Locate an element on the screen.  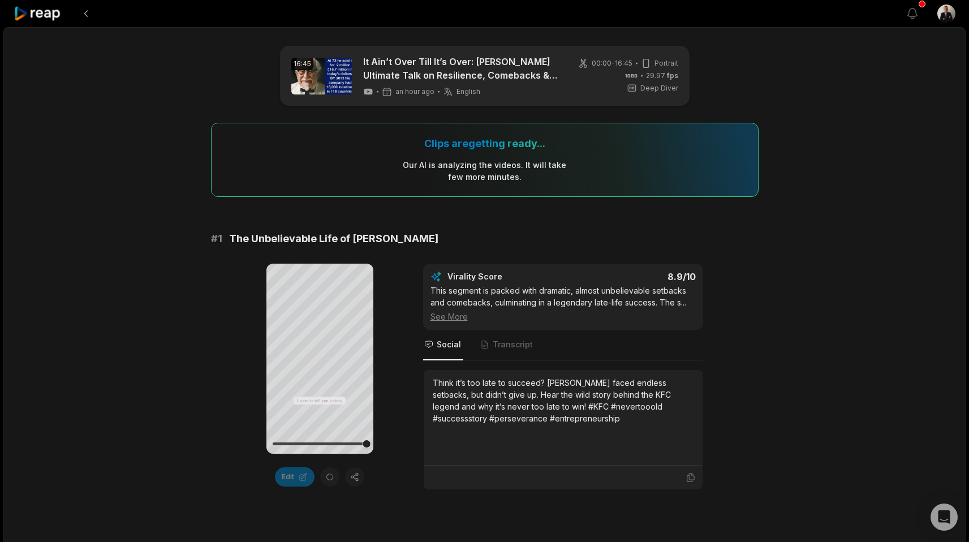
div: Open Intercom Messenger is located at coordinates (944, 517).